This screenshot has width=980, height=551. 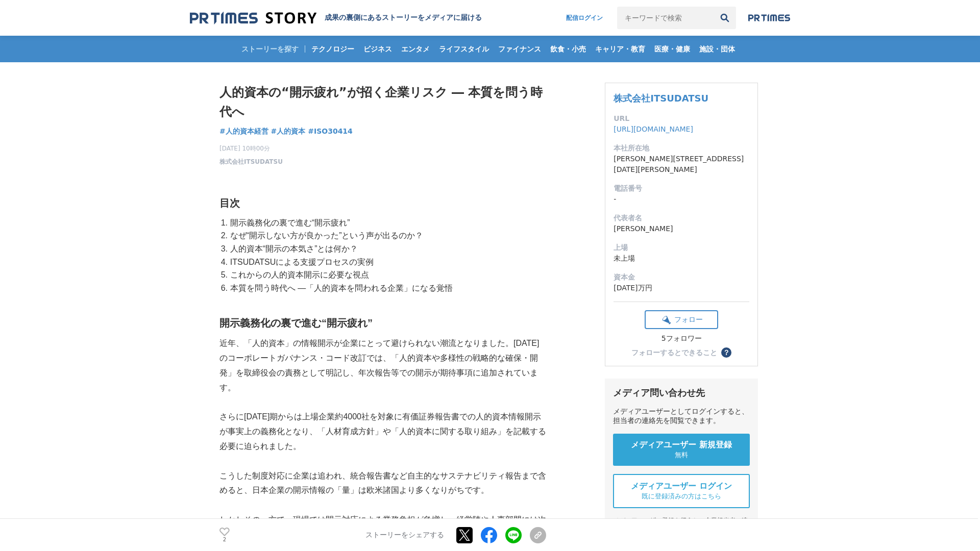 I want to click on img: 成果の裏側にあるストーリーをメディアに届ける, so click(x=253, y=18).